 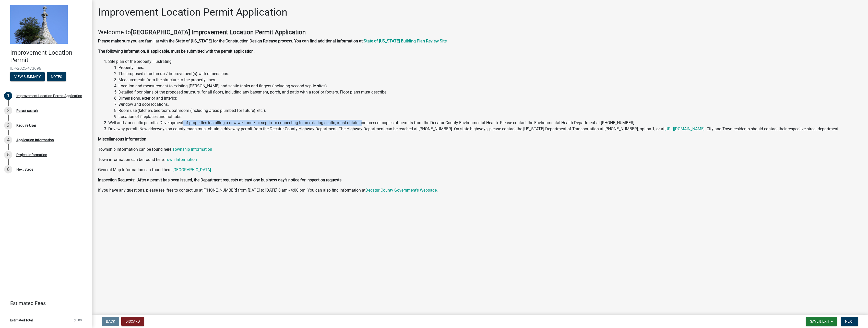 I want to click on div: 2, so click(x=8, y=110).